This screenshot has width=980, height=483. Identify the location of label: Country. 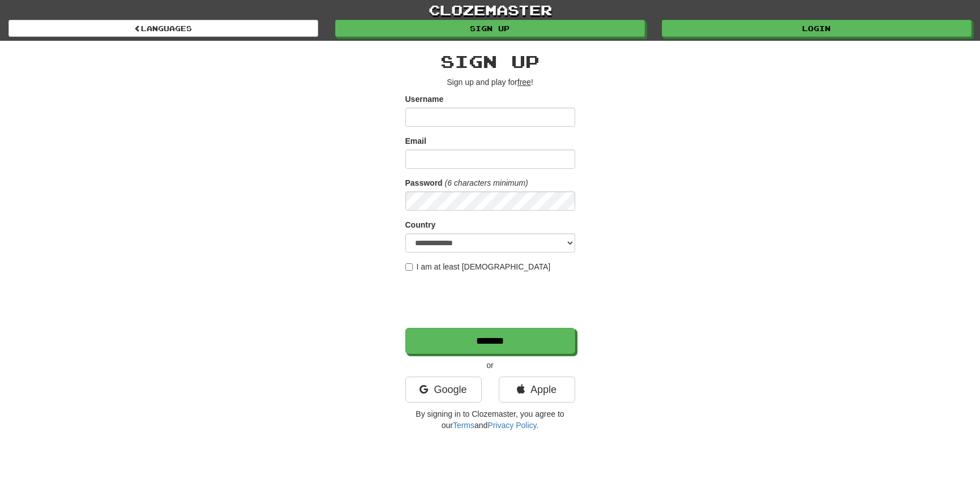
(421, 225).